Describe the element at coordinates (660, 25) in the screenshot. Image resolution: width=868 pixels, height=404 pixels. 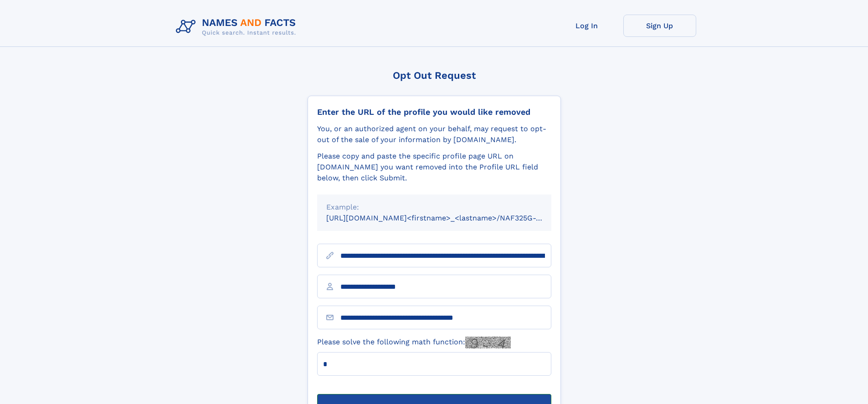
I see `a: Sign Up` at that location.